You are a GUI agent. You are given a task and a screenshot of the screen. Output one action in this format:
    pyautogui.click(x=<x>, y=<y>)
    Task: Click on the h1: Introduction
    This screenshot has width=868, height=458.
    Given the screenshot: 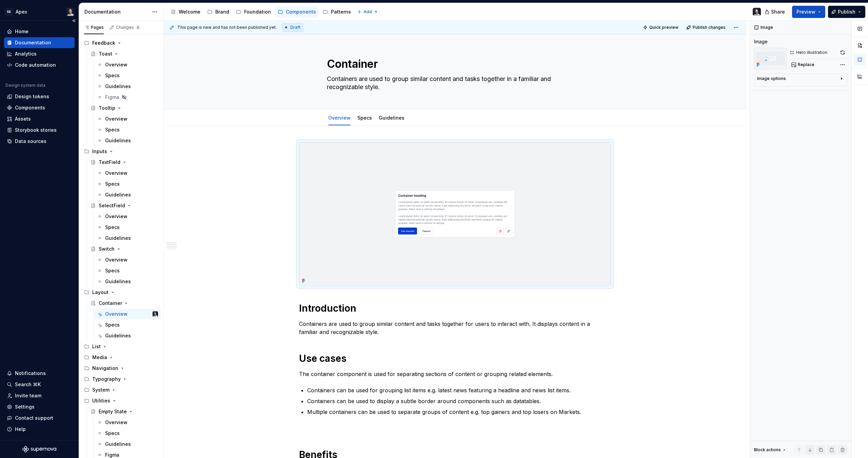 What is the action you would take?
    pyautogui.click(x=455, y=309)
    